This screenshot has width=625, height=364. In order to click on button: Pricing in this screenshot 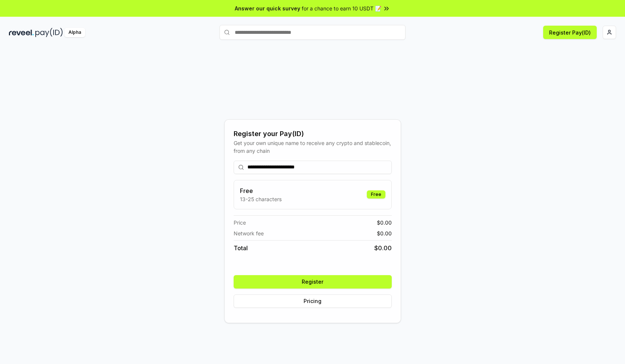, I will do `click(312, 301)`.